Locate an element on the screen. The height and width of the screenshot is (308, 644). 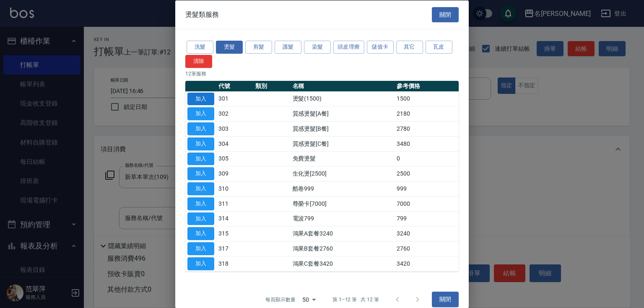
button: 瓦皮 is located at coordinates (439, 47).